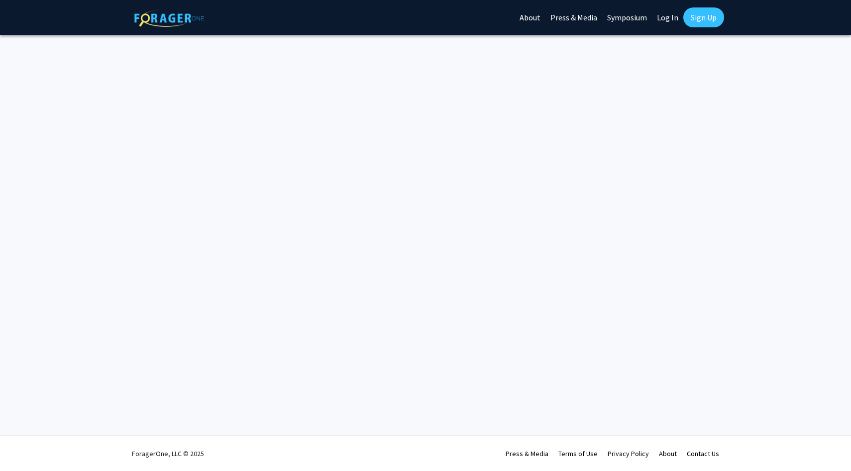  I want to click on a: Press & Media, so click(527, 454).